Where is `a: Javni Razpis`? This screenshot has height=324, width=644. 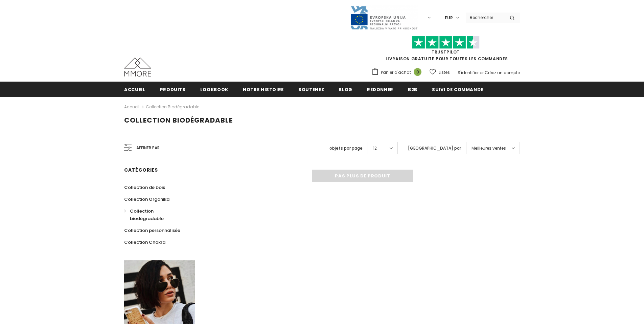 a: Javni Razpis is located at coordinates (384, 17).